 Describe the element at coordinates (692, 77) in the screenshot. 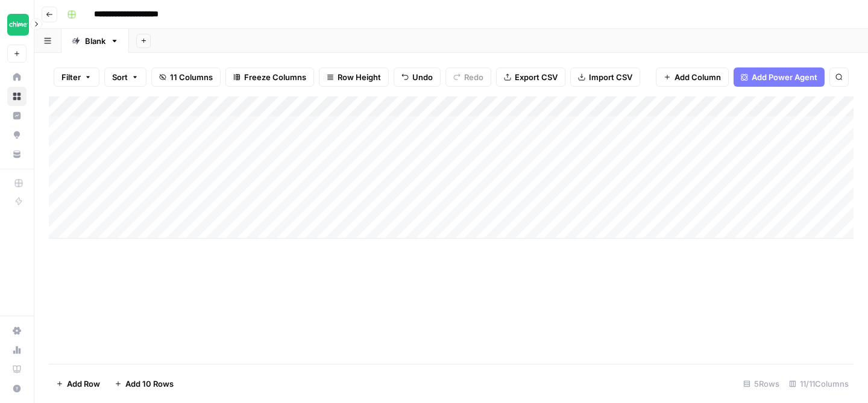

I see `button: Add Column` at that location.